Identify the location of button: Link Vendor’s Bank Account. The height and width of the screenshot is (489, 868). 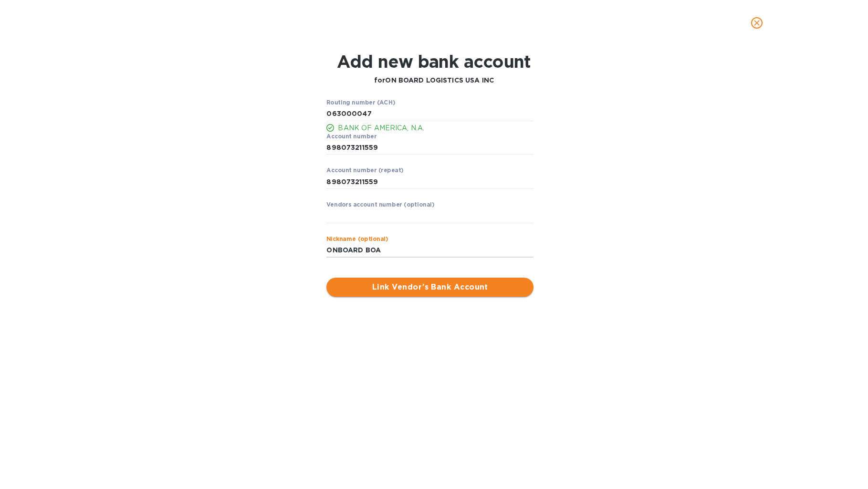
(430, 288).